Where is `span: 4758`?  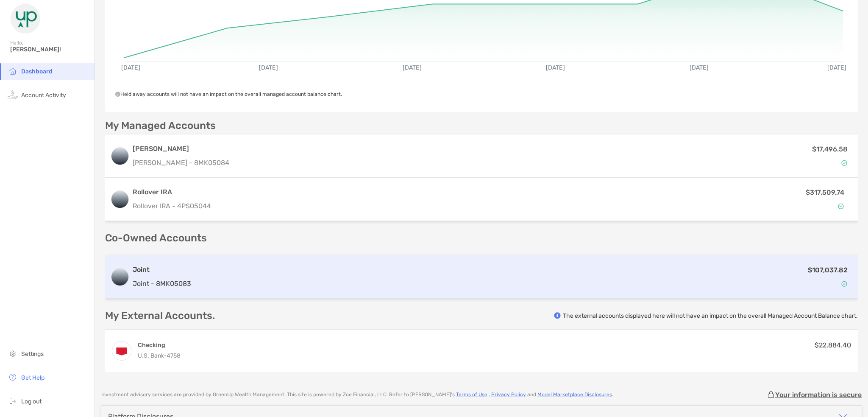
span: 4758 is located at coordinates (173, 355).